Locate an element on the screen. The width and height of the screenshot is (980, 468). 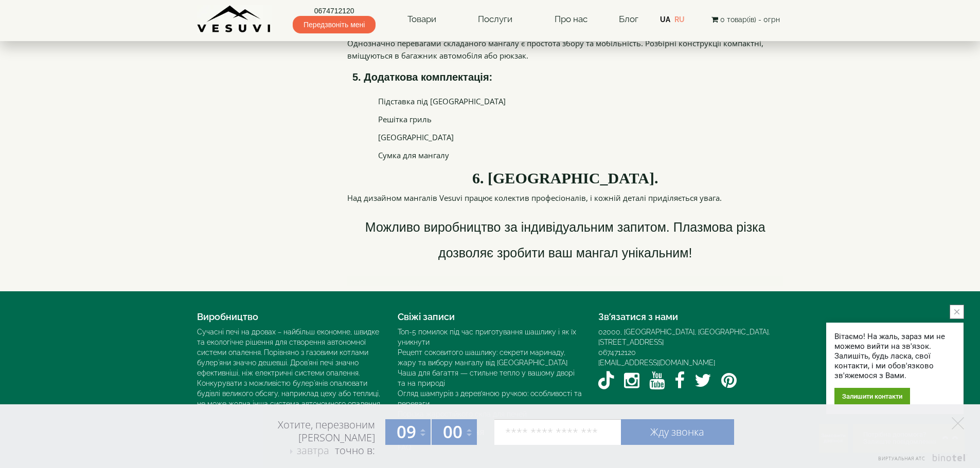
a: YouTube VESUVI is located at coordinates (657, 381).